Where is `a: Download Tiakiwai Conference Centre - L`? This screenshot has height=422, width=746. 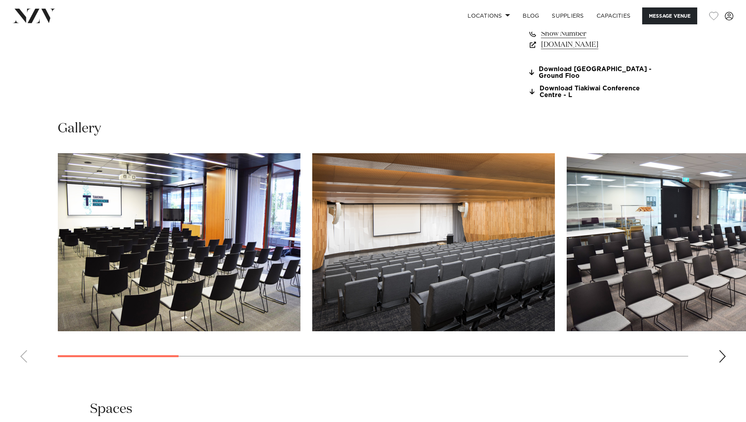 a: Download Tiakiwai Conference Centre - L is located at coordinates (592, 92).